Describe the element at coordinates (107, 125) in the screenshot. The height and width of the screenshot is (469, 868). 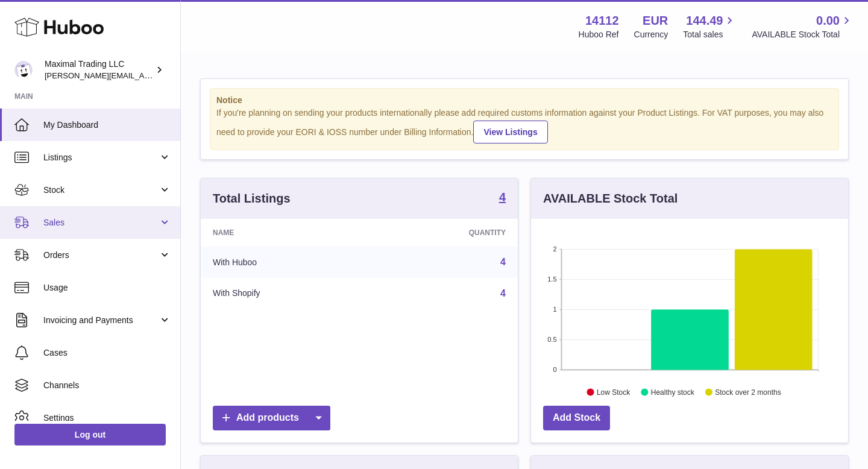
I see `span: My Dashboard` at that location.